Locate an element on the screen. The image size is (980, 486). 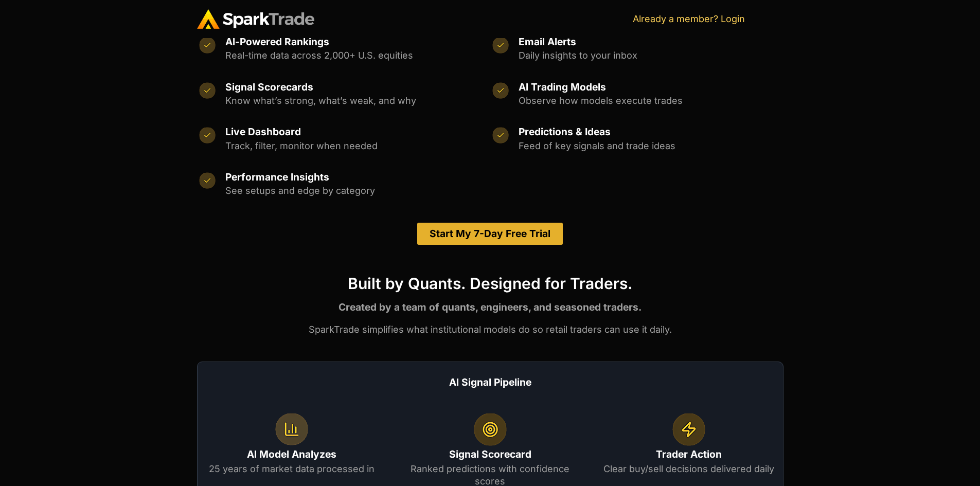
p: Created by a team of quants, engineers, and seasoned traders. is located at coordinates (490, 307).